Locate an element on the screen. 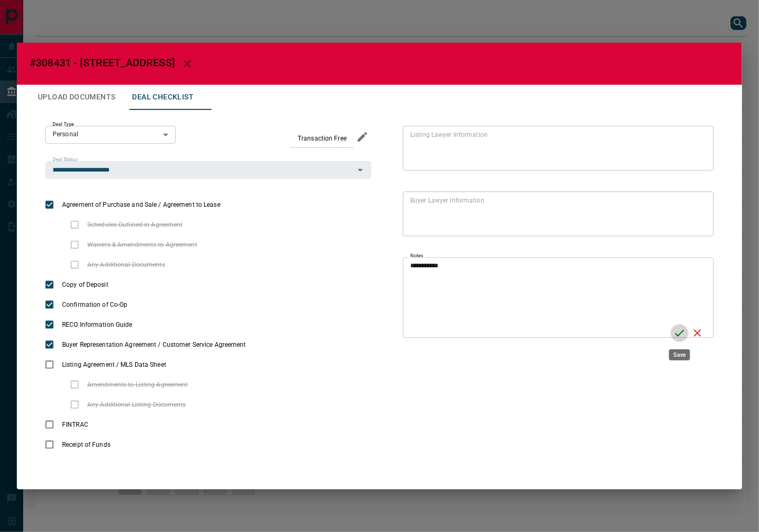 The height and width of the screenshot is (532, 759). button: edit is located at coordinates (362, 137).